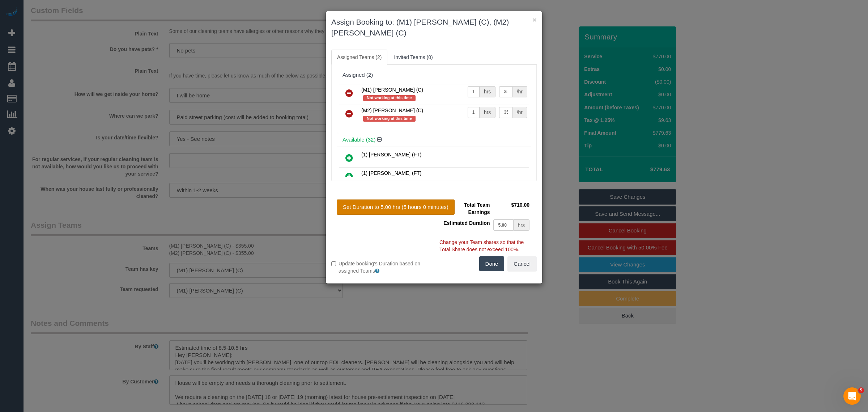 This screenshot has height=412, width=868. I want to click on a: Assigned Teams (2), so click(359, 57).